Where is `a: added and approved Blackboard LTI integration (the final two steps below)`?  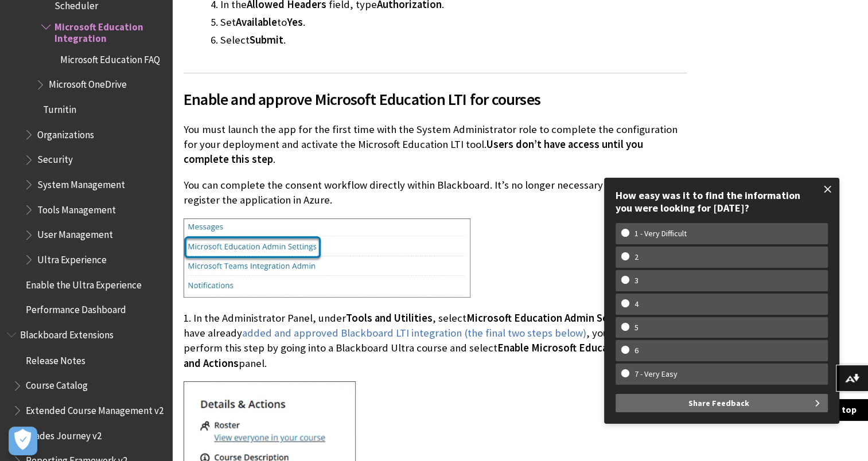 a: added and approved Blackboard LTI integration (the final two steps below) is located at coordinates (414, 333).